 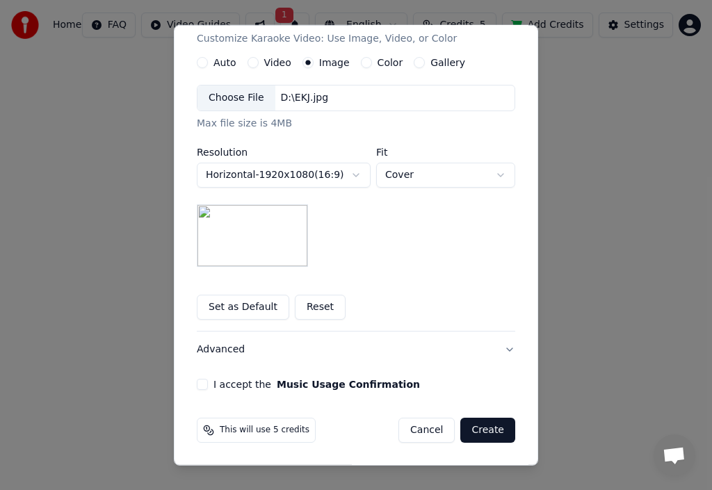 I want to click on label: I accept the, so click(x=316, y=384).